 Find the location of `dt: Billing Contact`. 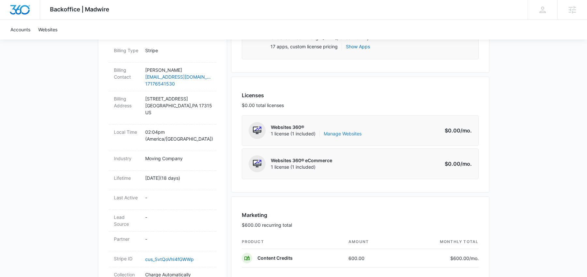

dt: Billing Contact is located at coordinates (127, 73).